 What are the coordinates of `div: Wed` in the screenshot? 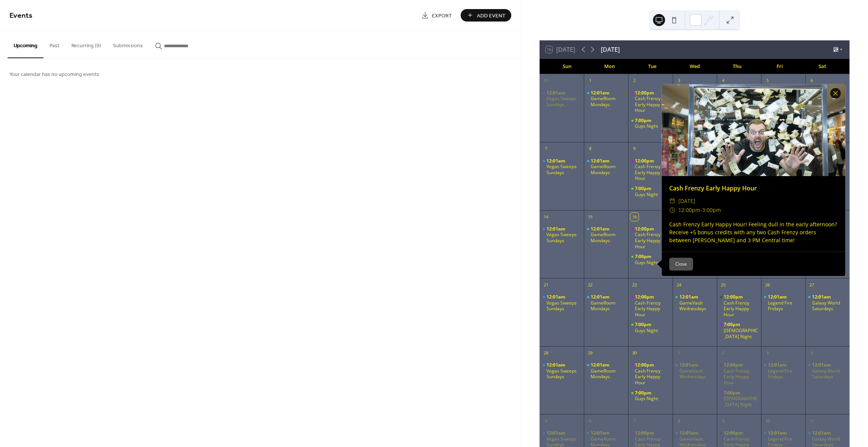 It's located at (695, 67).